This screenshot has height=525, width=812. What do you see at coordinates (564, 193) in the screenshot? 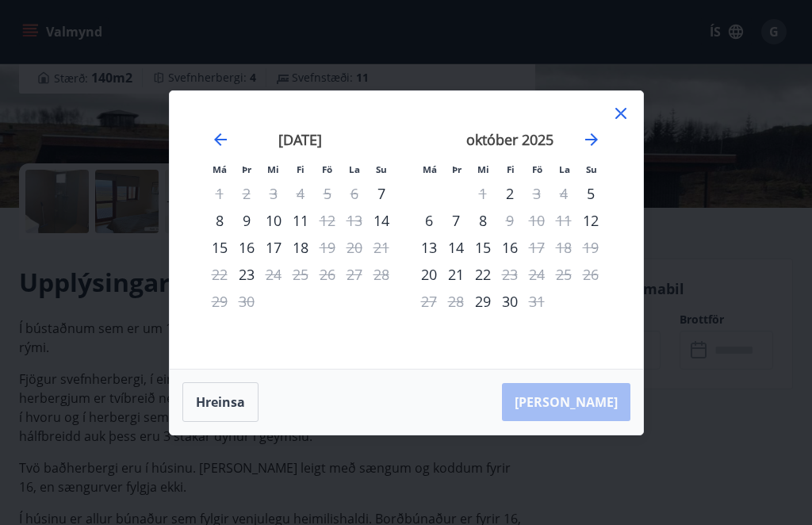
I see `td: Not available. laugardagur, 4. október 2025` at bounding box center [564, 193].